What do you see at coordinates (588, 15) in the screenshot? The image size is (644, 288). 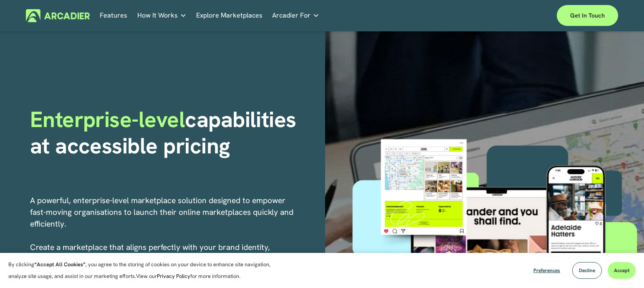 I see `a: Get in touch` at bounding box center [588, 15].